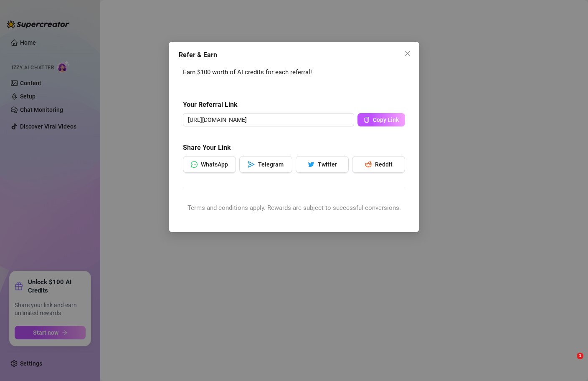 Image resolution: width=588 pixels, height=381 pixels. I want to click on span: Reddit, so click(384, 165).